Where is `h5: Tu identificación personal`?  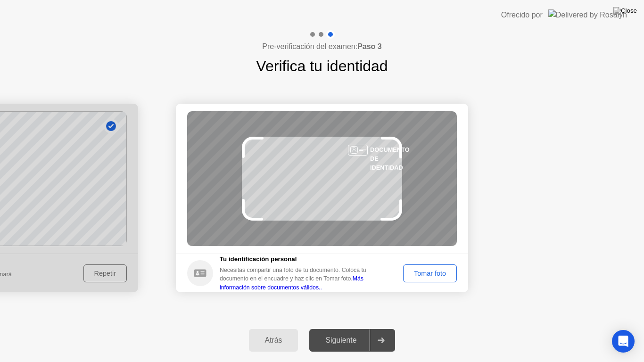
h5: Tu identificación personal is located at coordinates (299, 259).